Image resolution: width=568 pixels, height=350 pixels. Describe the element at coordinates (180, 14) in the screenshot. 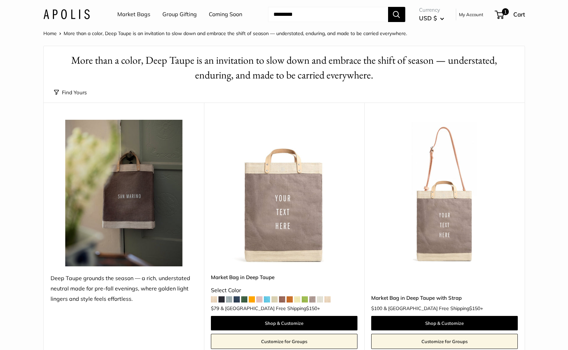

I see `a: Group Gifting` at that location.